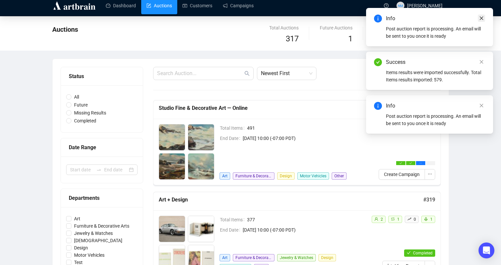  What do you see at coordinates (400, 5) in the screenshot?
I see `span: NM` at bounding box center [400, 5].